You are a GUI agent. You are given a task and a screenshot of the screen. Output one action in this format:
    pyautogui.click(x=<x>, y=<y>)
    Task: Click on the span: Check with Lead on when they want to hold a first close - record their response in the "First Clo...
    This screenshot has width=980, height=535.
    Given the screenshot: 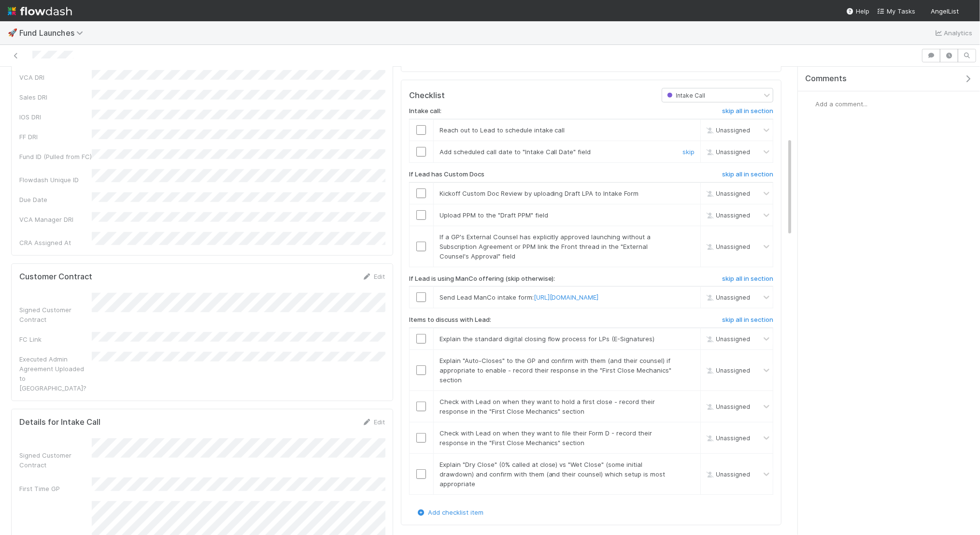 What is the action you would take?
    pyautogui.click(x=547, y=407)
    